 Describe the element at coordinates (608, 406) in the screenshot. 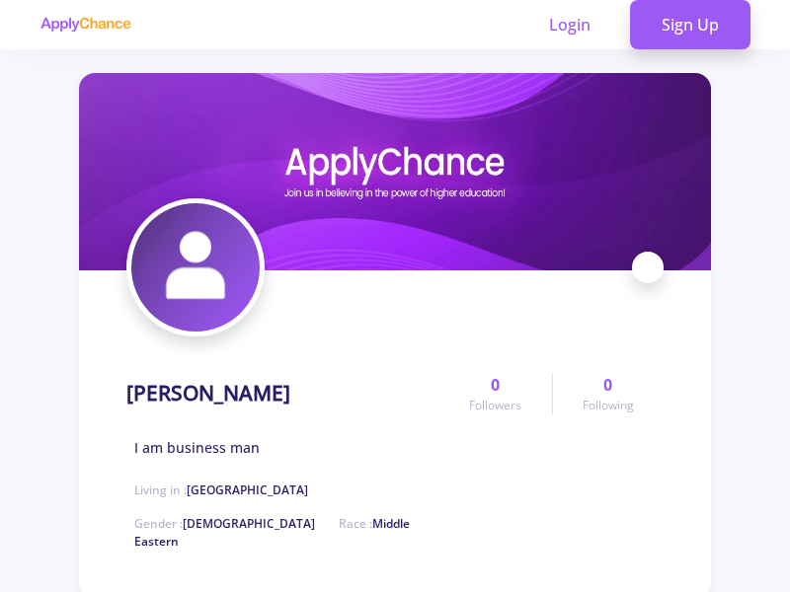

I see `span: Following` at that location.